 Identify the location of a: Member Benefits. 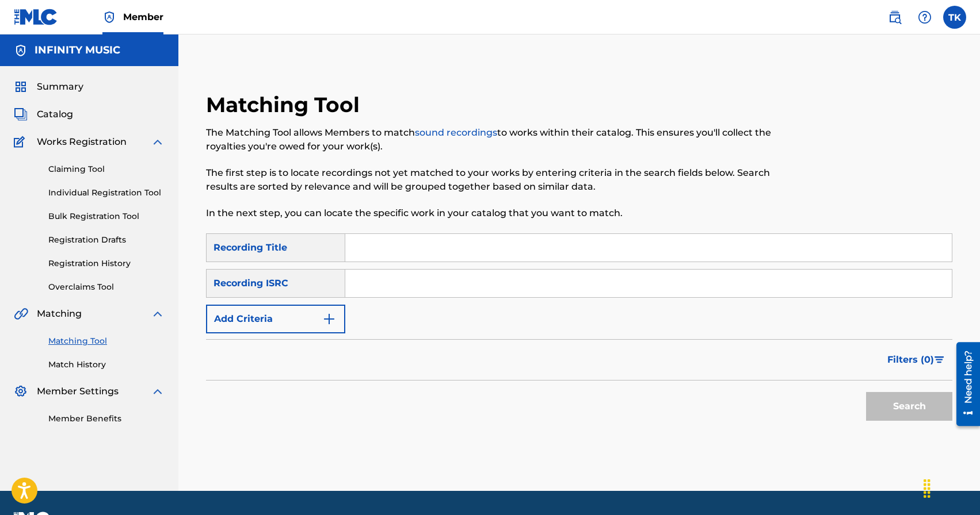
(107, 419).